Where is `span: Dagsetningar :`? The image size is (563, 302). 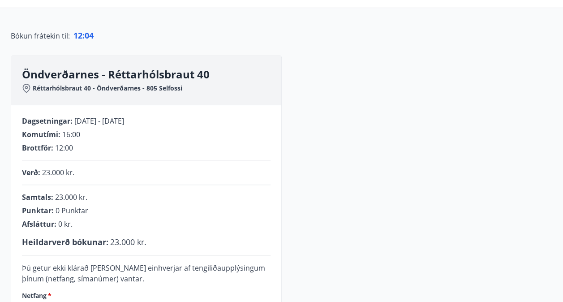
span: Dagsetningar : is located at coordinates (47, 121).